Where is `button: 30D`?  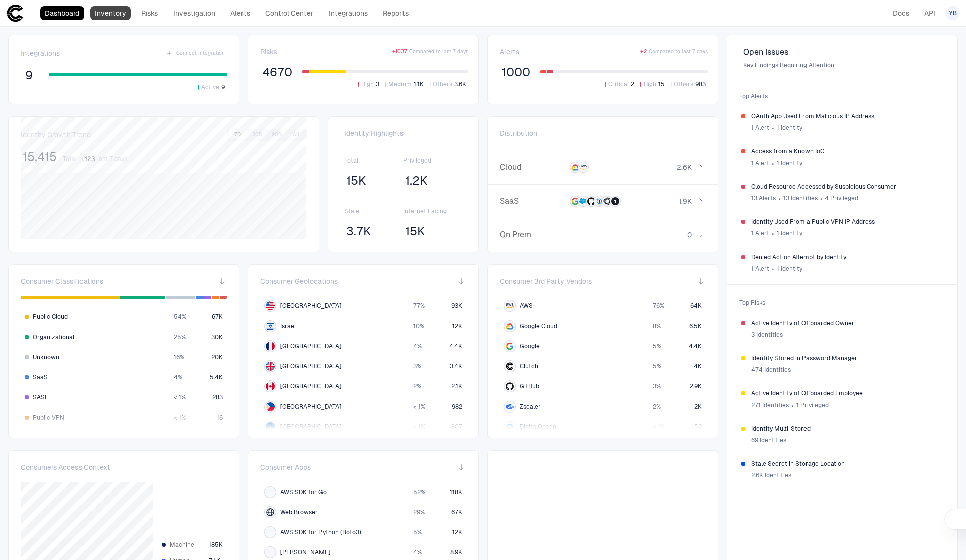
button: 30D is located at coordinates (257, 135).